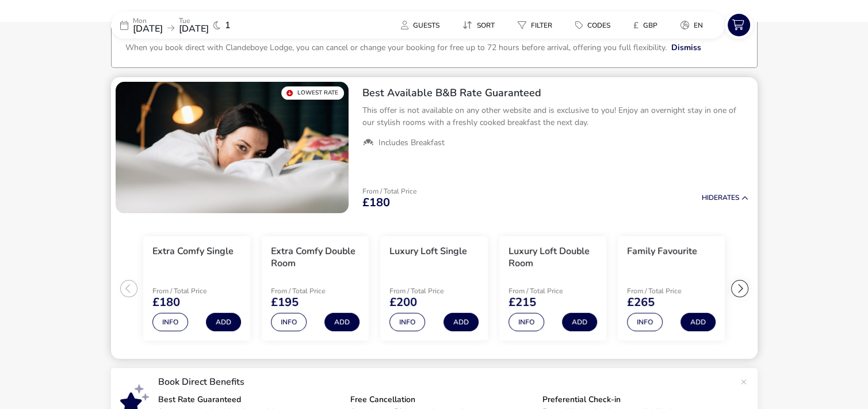 The image size is (868, 409). I want to click on naf-pibe-menu-bar-item: Filter, so click(537, 25).